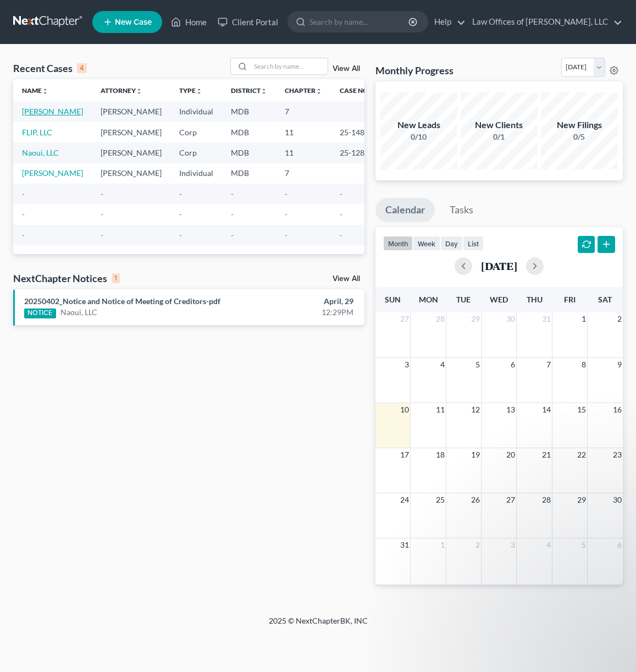  I want to click on span: 9, so click(619, 365).